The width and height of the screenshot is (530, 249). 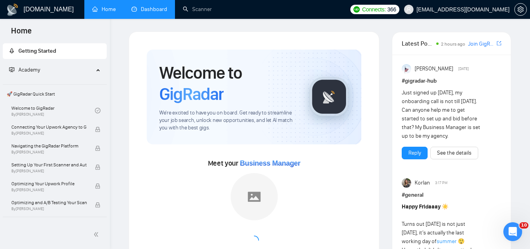 I want to click on a: Reply, so click(x=415, y=153).